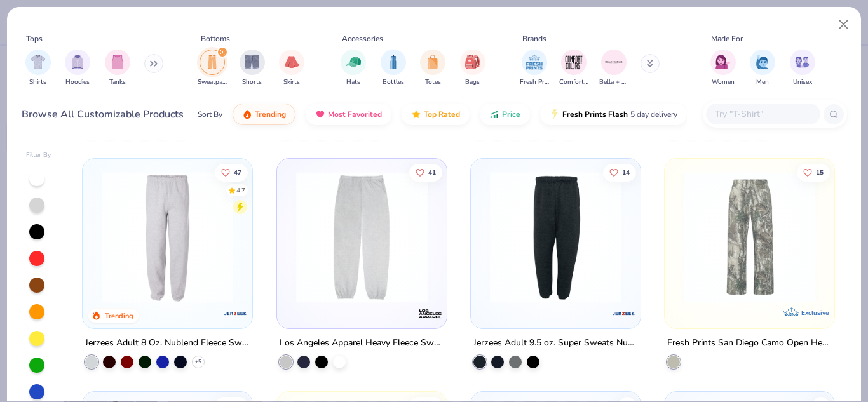 This screenshot has height=402, width=868. What do you see at coordinates (354, 82) in the screenshot?
I see `span: Hats` at bounding box center [354, 82].